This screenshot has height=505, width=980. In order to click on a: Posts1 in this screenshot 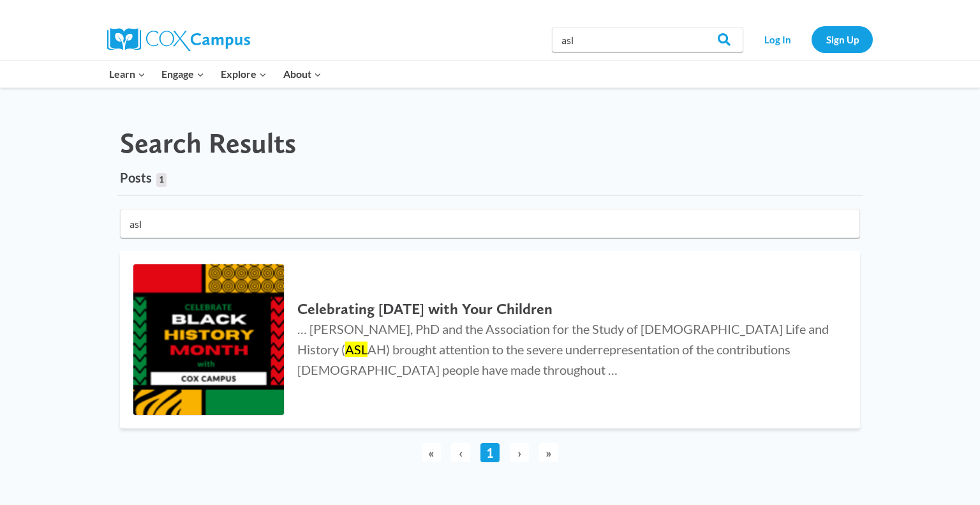, I will do `click(143, 178)`.